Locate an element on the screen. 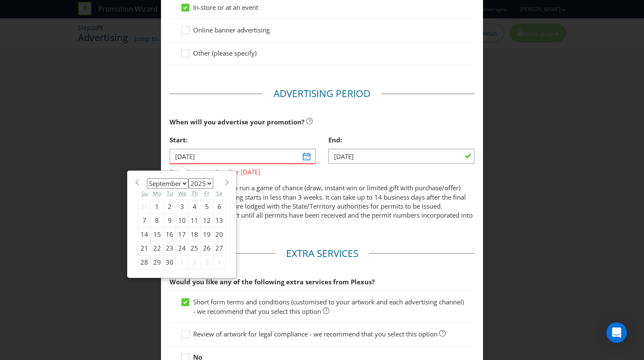 This screenshot has height=360, width=644. div: 13 is located at coordinates (219, 221).